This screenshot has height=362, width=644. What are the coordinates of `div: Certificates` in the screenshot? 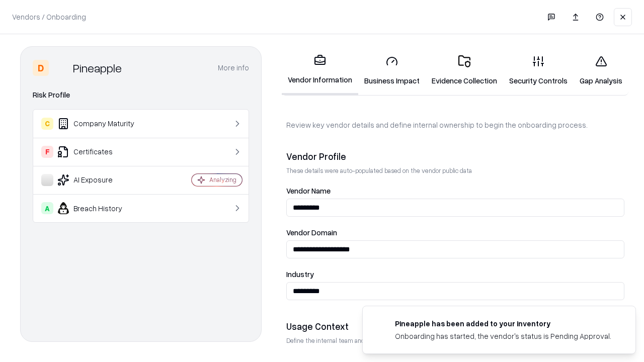 It's located at (101, 151).